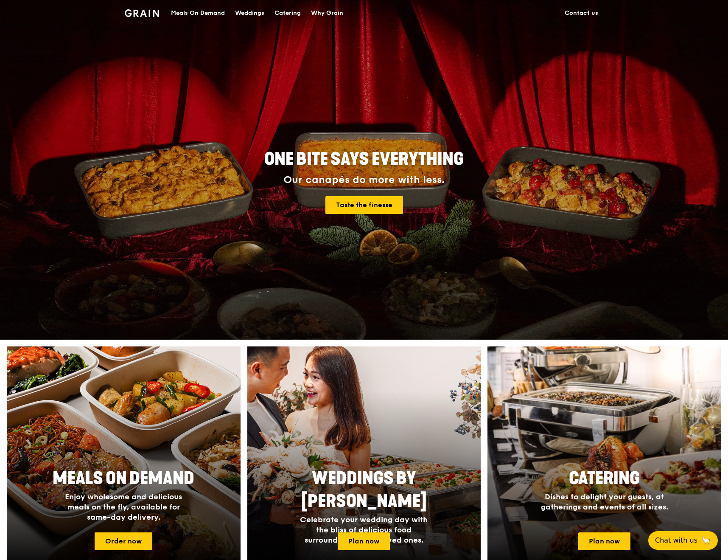  I want to click on a: Weddings, so click(249, 14).